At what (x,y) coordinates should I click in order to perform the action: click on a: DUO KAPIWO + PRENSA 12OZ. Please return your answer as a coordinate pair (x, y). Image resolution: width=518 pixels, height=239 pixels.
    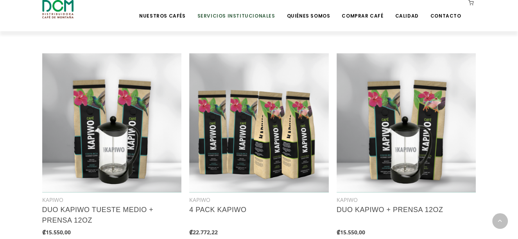
    Looking at the image, I should click on (390, 210).